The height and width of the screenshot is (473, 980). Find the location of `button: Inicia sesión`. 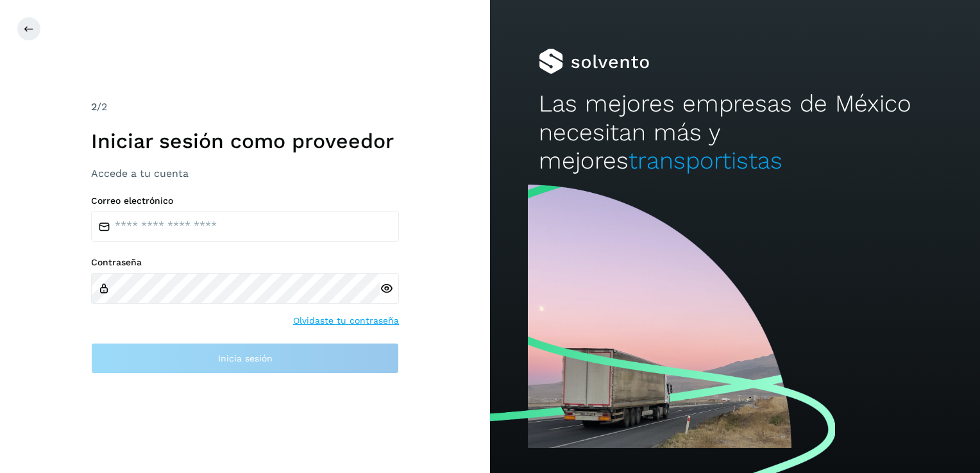

button: Inicia sesión is located at coordinates (245, 358).